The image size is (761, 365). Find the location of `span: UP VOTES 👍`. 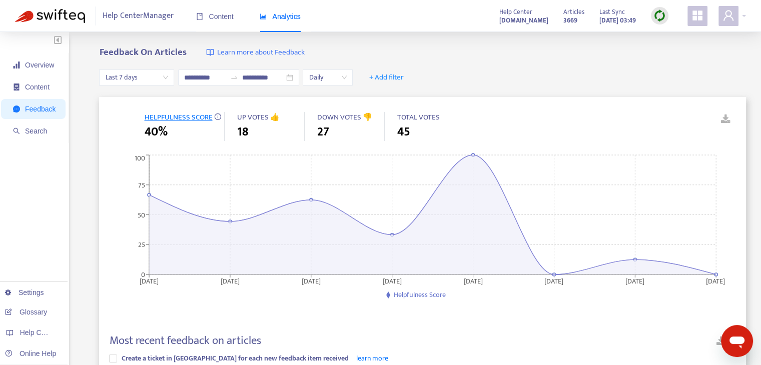

span: UP VOTES 👍 is located at coordinates (258, 117).